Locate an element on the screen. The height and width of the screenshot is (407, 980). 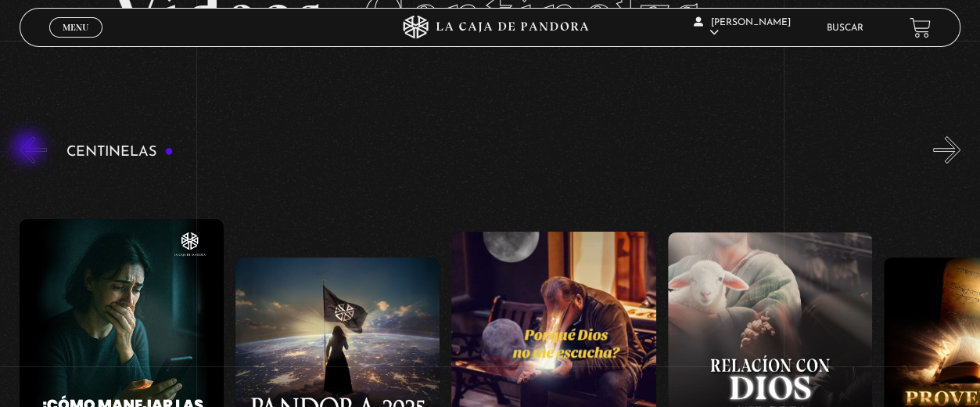
button: Next is located at coordinates (947, 149).